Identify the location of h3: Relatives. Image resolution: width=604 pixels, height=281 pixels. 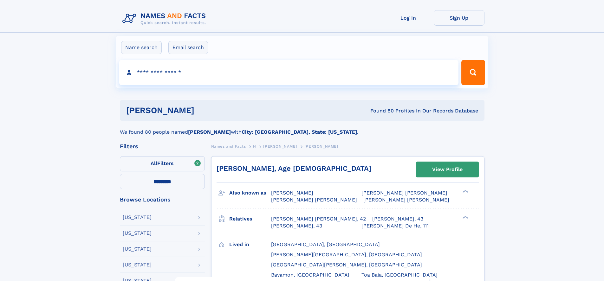
(250, 219).